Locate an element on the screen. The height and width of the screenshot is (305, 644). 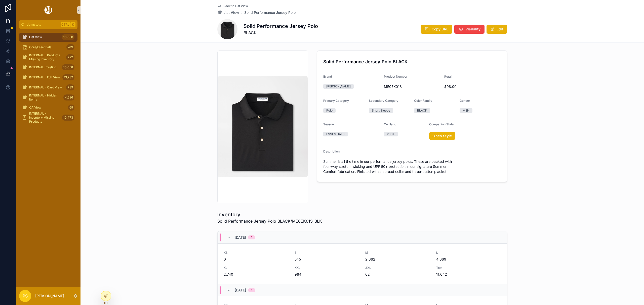
span: Solid Performance Jersey Polo is located at coordinates (270, 13).